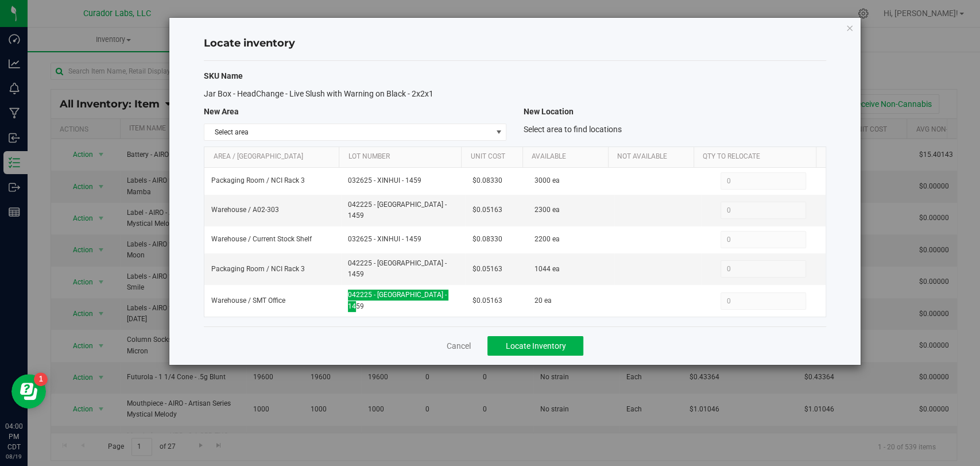 The image size is (980, 466). Describe the element at coordinates (261, 239) in the screenshot. I see `span: Warehouse / Current Stock Shelf` at that location.